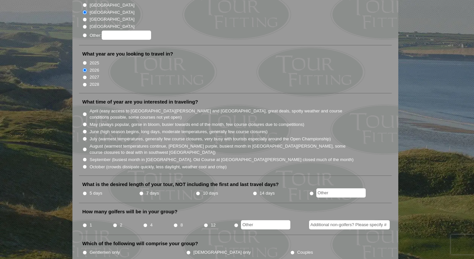 This screenshot has width=474, height=259. Describe the element at coordinates (140, 102) in the screenshot. I see `label: What time of year are you interested in traveling?` at that location.